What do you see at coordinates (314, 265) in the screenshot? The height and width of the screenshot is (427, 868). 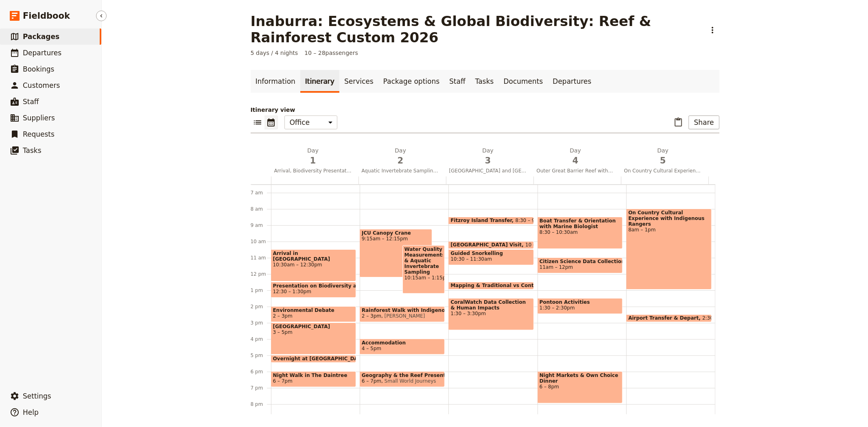 I see `span: 10:30am – 12:30pm` at bounding box center [314, 265].